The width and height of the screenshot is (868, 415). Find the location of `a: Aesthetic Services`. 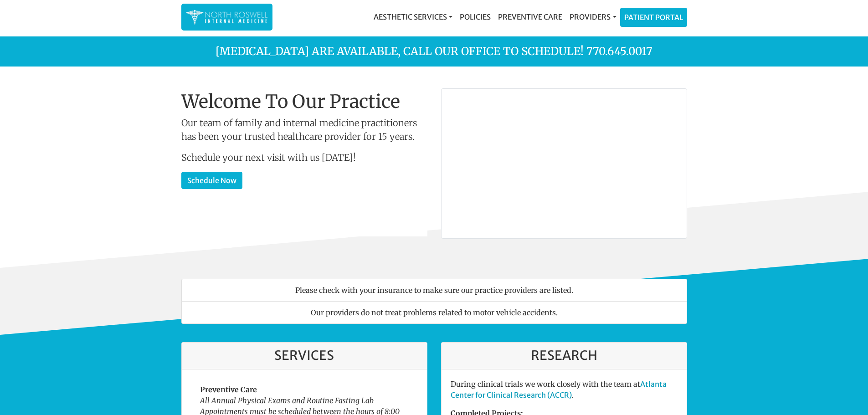

a: Aesthetic Services is located at coordinates (413, 16).